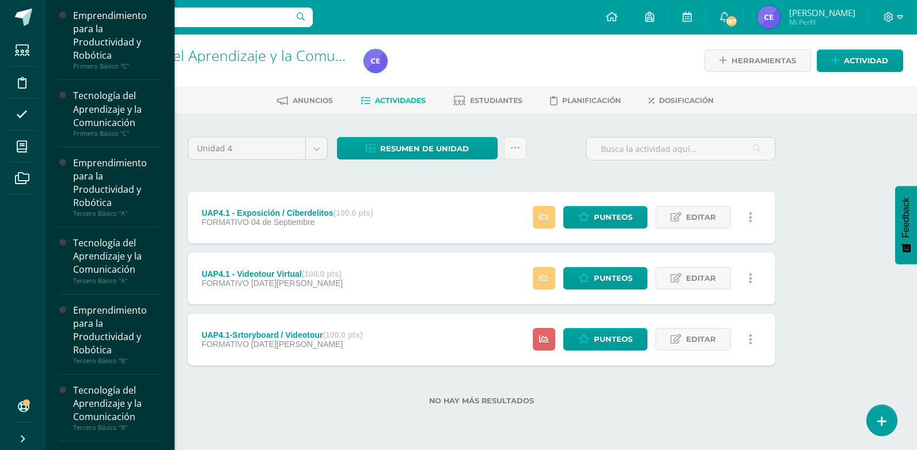 This screenshot has height=450, width=917. I want to click on a: Emprendimiento para la Productividad y RobóticaTercero Básico "B", so click(117, 335).